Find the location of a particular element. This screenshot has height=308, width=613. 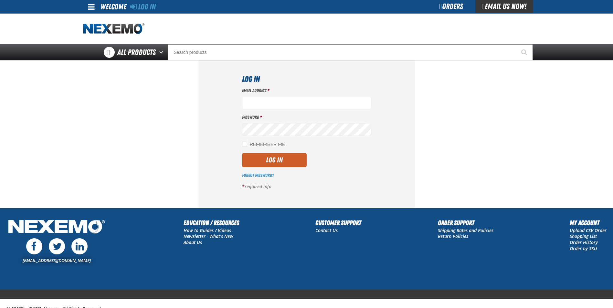

button: Open All Products pages is located at coordinates (162, 52).